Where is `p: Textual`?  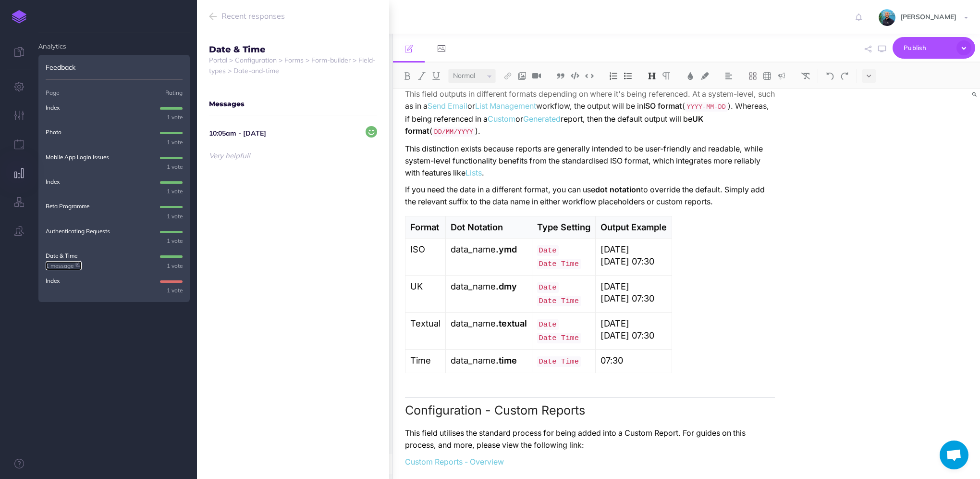
p: Textual is located at coordinates (425, 323).